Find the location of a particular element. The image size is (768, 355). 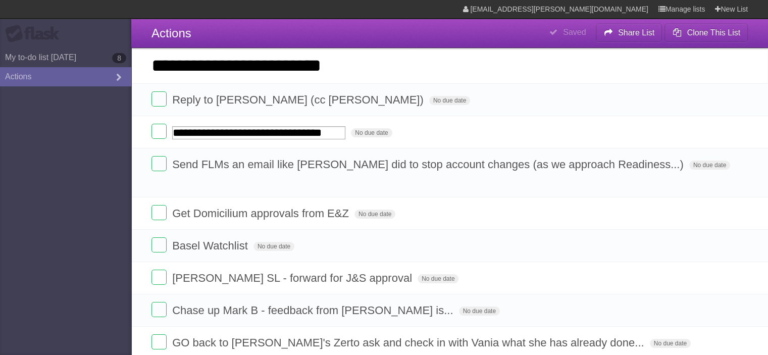

span: Basel Watchlist is located at coordinates (211, 246).